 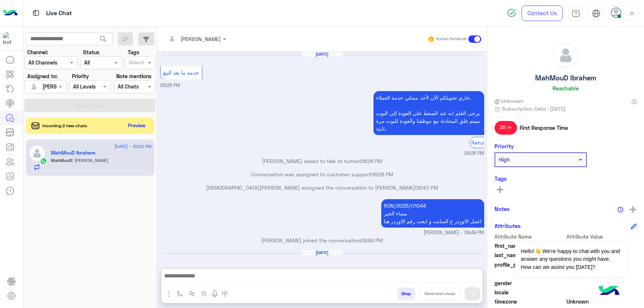 I want to click on label: Note mentions, so click(x=133, y=76).